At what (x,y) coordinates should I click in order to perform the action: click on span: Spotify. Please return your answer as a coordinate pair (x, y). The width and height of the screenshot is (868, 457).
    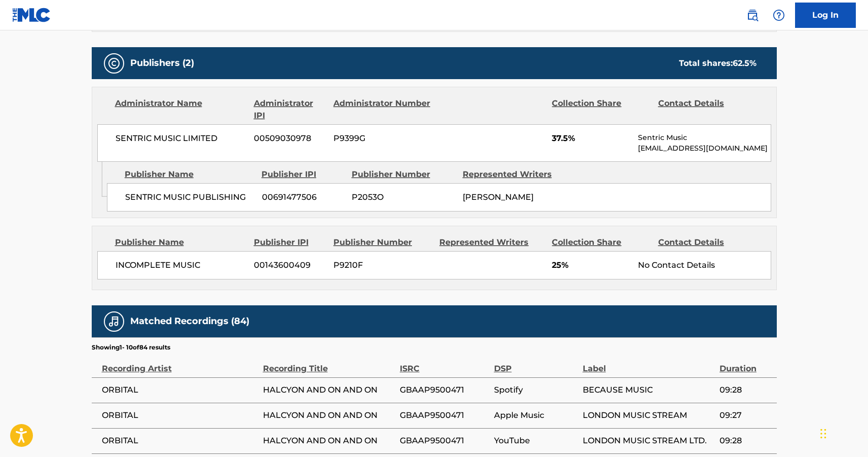
    Looking at the image, I should click on (536, 390).